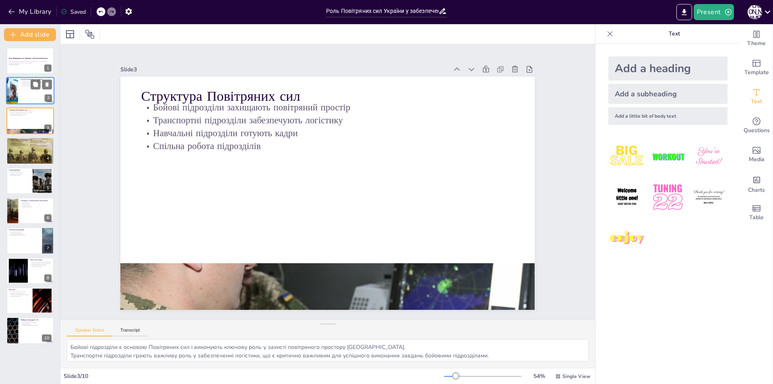 This screenshot has height=384, width=773. Describe the element at coordinates (35, 85) in the screenshot. I see `button: Duplicate Slide` at that location.